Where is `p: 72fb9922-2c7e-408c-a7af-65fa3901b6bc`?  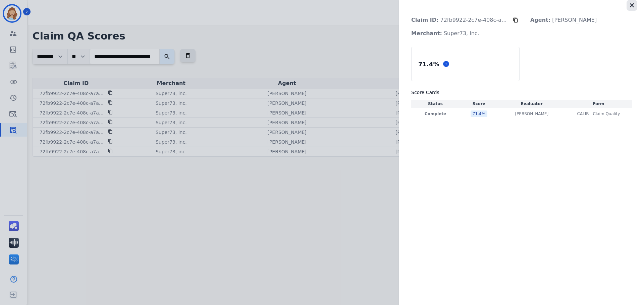 p: 72fb9922-2c7e-408c-a7af-65fa3901b6bc is located at coordinates (459, 20).